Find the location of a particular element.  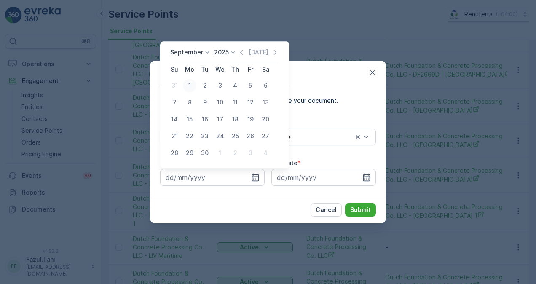

div: 13 is located at coordinates (266, 102).